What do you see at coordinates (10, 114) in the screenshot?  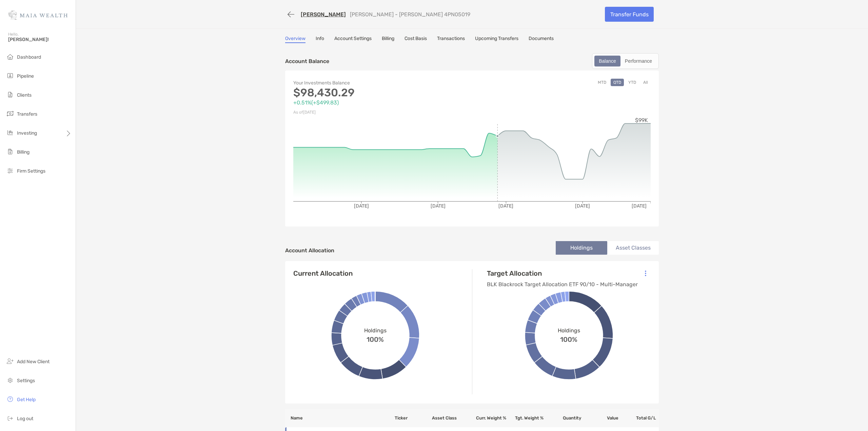 I see `img: transfers icon` at bounding box center [10, 114].